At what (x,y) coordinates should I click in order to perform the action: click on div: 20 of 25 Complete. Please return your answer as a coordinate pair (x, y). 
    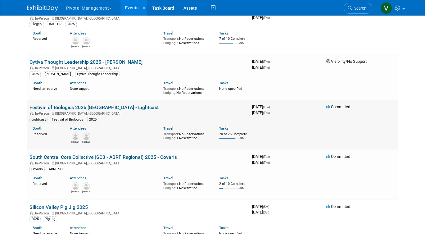
    Looking at the image, I should click on (233, 134).